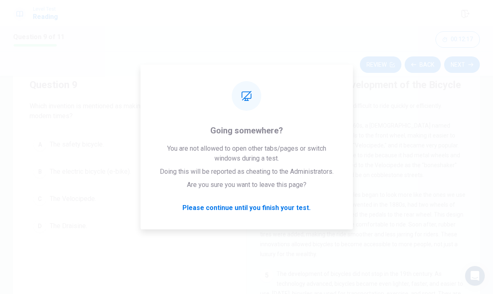  I want to click on div: C, so click(40, 199).